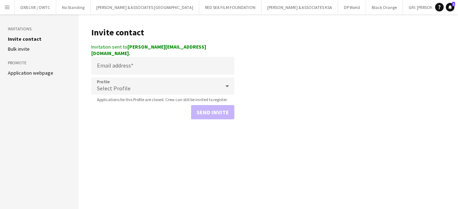  What do you see at coordinates (450, 7) in the screenshot?
I see `a: 1` at bounding box center [450, 7].